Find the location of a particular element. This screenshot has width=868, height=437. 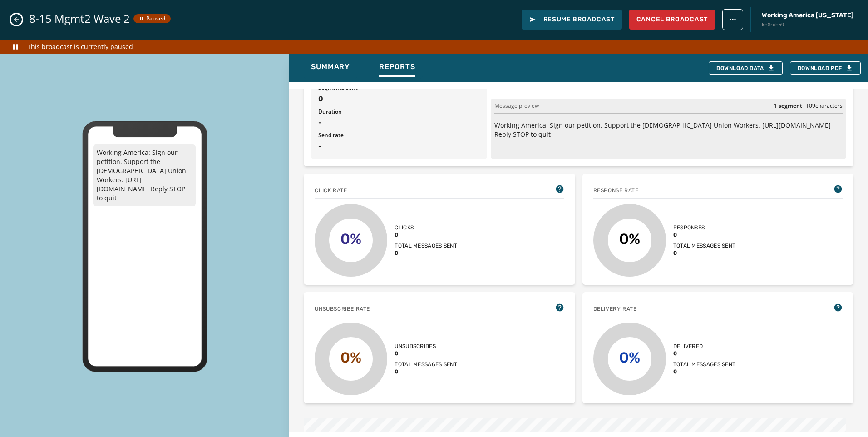

button: Reports is located at coordinates (397, 68).